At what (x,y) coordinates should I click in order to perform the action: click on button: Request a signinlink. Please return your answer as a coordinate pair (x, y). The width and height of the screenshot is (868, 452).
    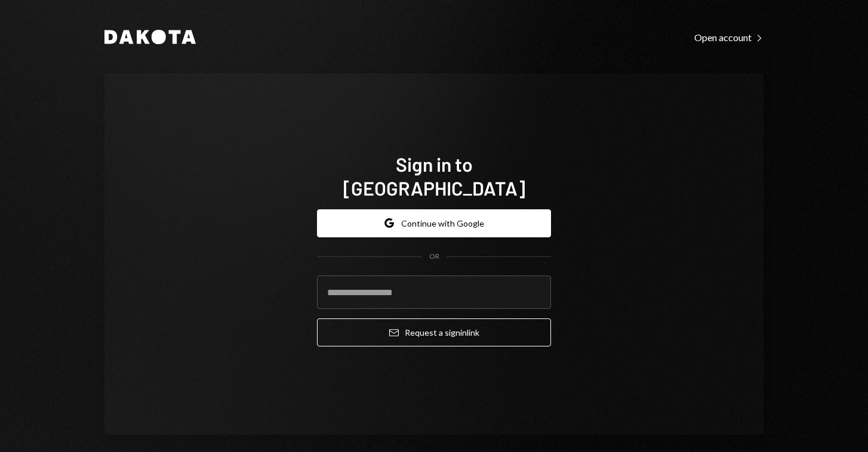
    Looking at the image, I should click on (434, 332).